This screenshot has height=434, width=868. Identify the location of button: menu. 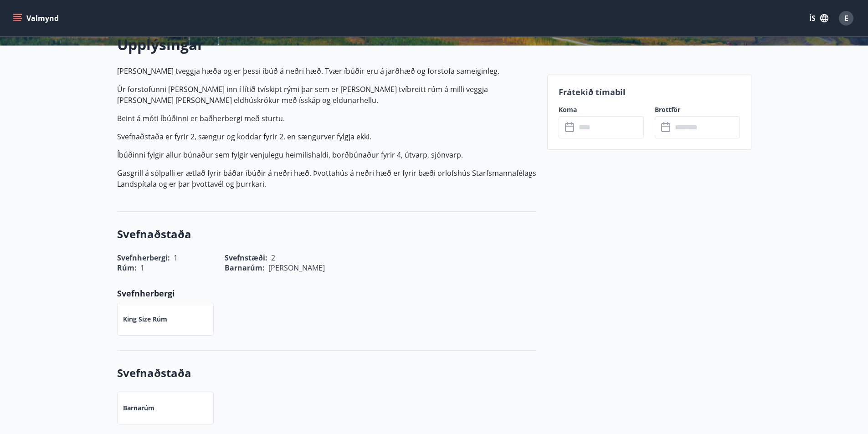
(36, 19).